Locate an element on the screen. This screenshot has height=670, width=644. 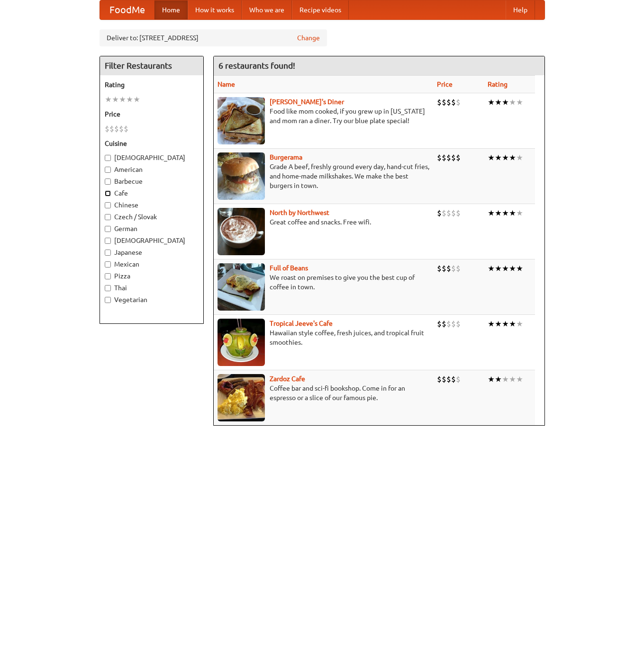
a: Recipe videos is located at coordinates (320, 10).